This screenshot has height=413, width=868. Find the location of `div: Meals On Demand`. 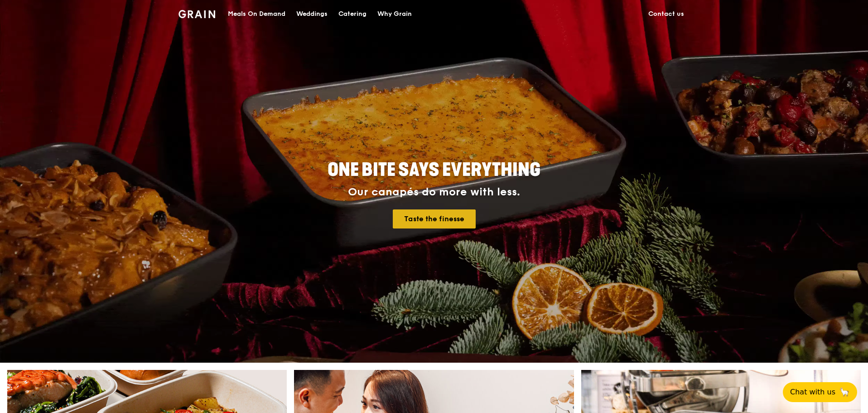

div: Meals On Demand is located at coordinates (256, 14).